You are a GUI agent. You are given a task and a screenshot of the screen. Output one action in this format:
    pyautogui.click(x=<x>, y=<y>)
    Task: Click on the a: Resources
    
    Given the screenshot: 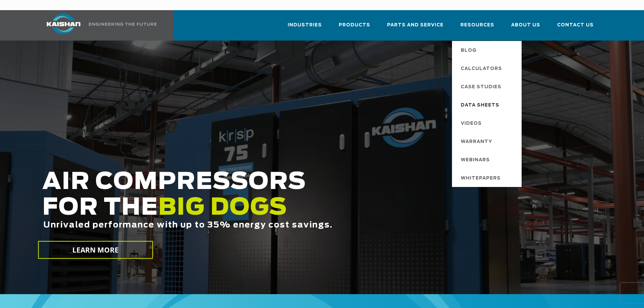 What is the action you would take?
    pyautogui.click(x=477, y=28)
    